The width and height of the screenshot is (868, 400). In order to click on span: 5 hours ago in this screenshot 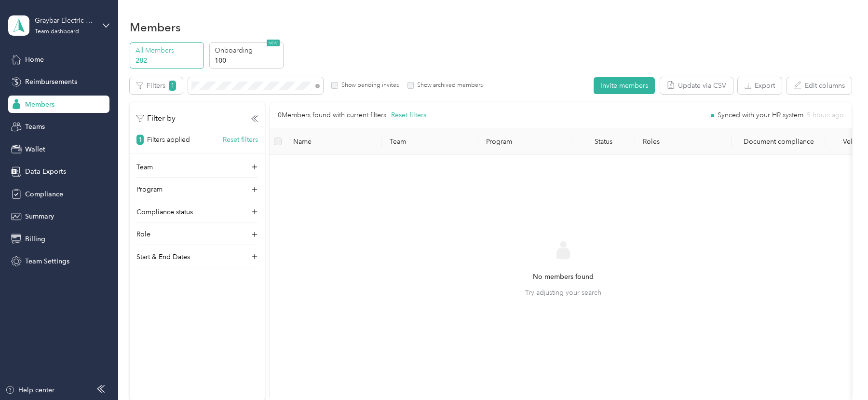, I will do `click(825, 115)`.